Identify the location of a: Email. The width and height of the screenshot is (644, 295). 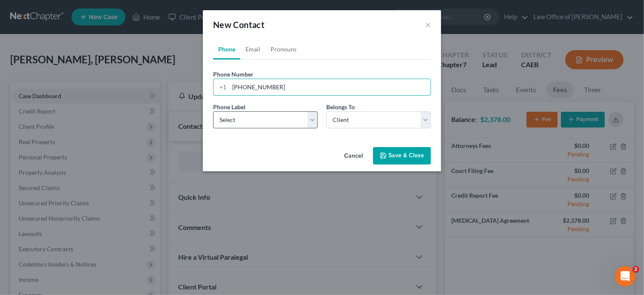
(253, 50).